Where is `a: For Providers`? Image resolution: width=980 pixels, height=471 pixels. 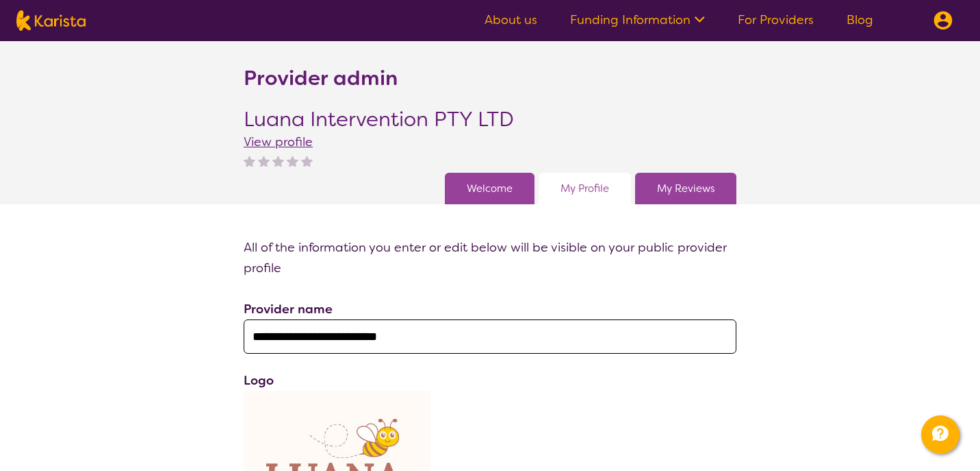 a: For Providers is located at coordinates (776, 20).